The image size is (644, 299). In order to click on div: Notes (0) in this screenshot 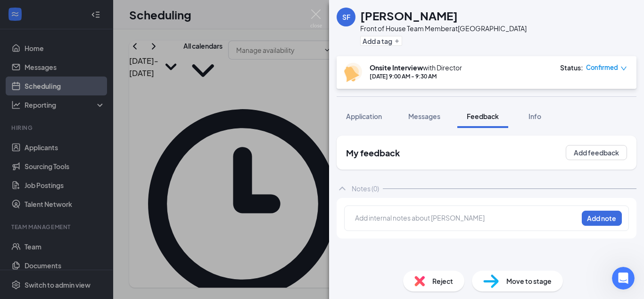, I will do `click(366, 189)`.